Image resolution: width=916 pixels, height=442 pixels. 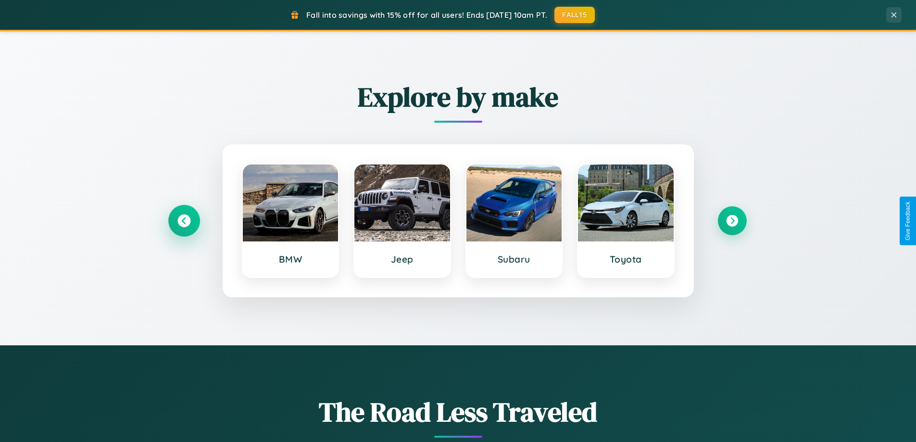 What do you see at coordinates (290, 259) in the screenshot?
I see `h3: BMW` at bounding box center [290, 259].